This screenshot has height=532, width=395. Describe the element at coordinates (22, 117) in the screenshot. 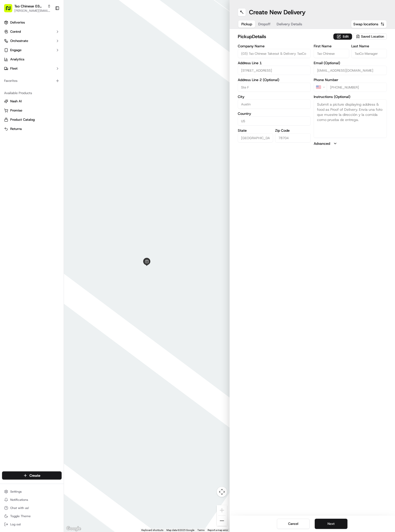

I see `a: 📗Knowledge Base` at that location.